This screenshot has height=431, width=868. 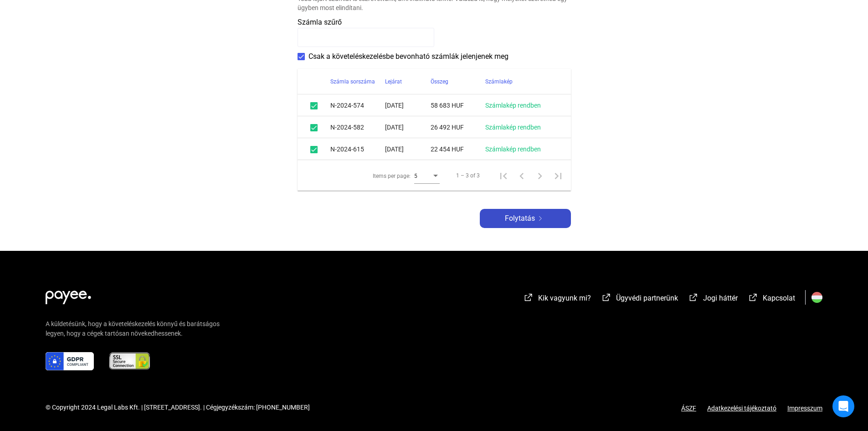 I want to click on a: external-link-whiteKik vagyunk mi?, so click(x=557, y=299).